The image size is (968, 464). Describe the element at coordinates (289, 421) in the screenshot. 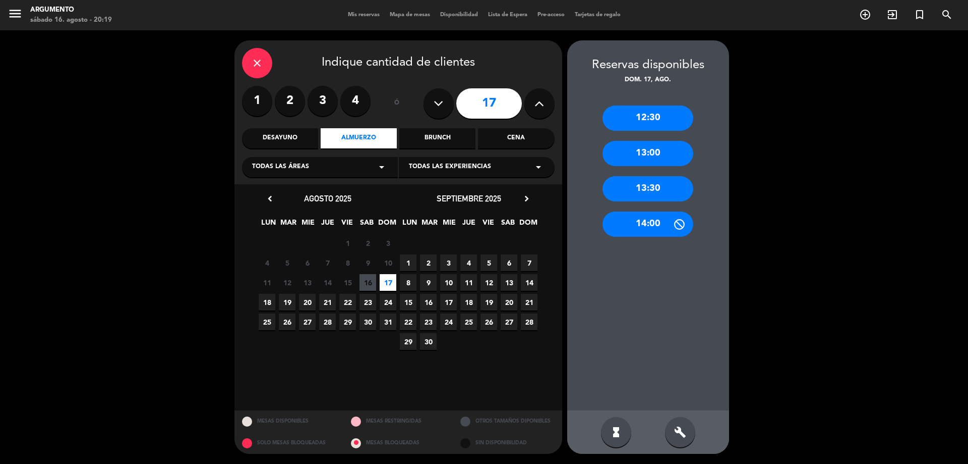

I see `div: MESAS DISPONIBLES` at that location.